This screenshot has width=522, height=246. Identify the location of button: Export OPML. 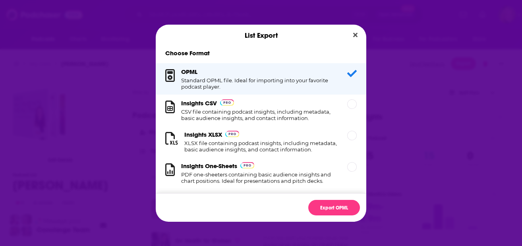
(334, 208).